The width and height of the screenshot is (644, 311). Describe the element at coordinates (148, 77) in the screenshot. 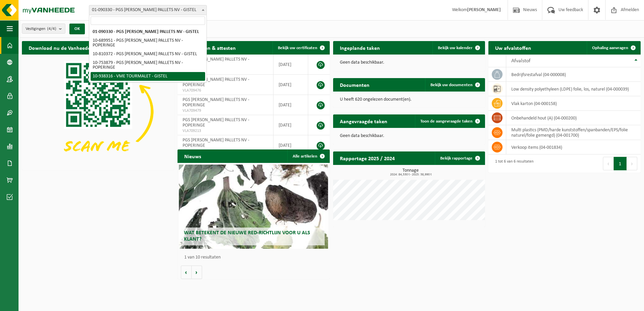

I see `li: 10-938316 - VME TOURMALET - GISTEL` at that location.